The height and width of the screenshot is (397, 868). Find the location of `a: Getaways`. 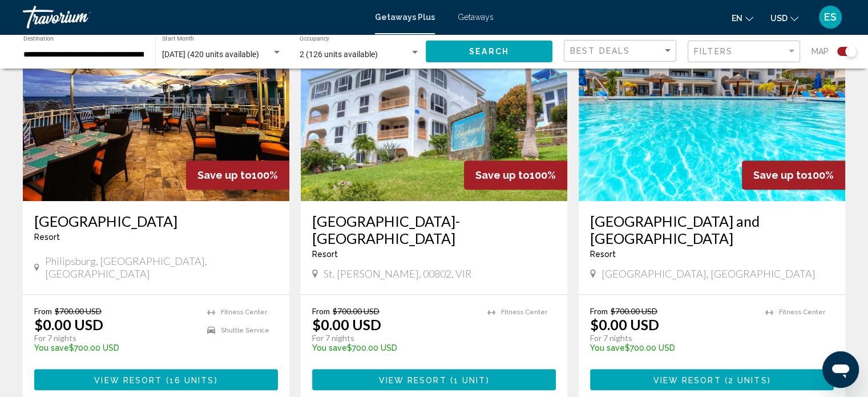

a: Getaways is located at coordinates (475, 17).